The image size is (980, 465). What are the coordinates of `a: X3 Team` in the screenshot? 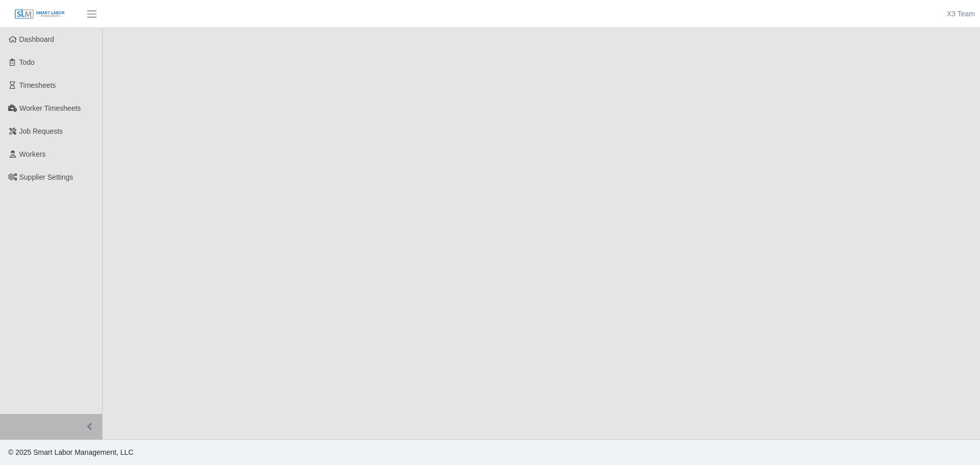 It's located at (960, 14).